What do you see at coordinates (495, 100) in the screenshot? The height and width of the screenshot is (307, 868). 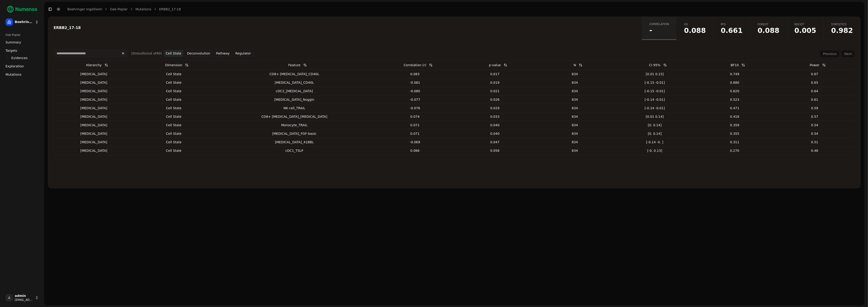 I see `div: 0.026` at bounding box center [495, 100].